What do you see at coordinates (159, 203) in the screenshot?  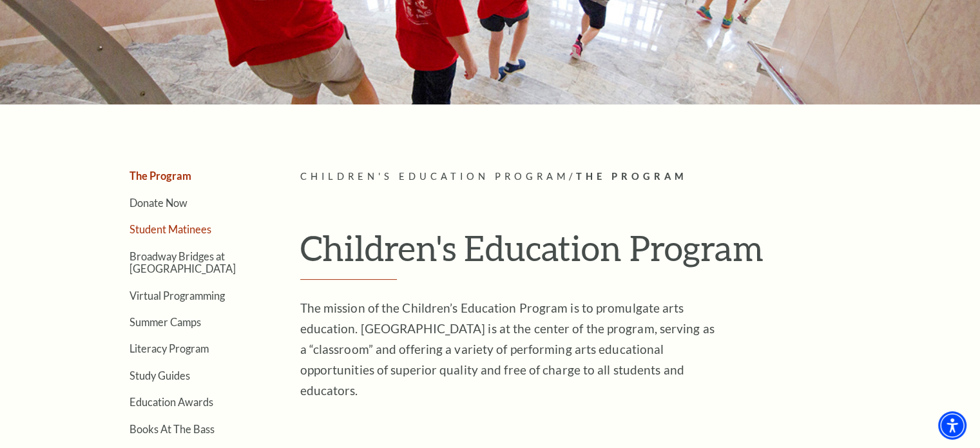 I see `a: Donate Now` at bounding box center [159, 203].